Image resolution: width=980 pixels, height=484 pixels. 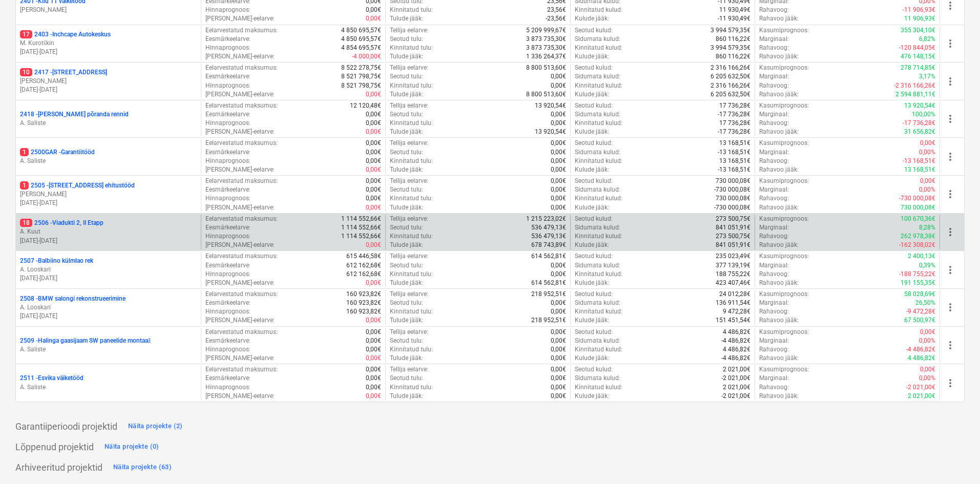 I want to click on p: 235 023,49€, so click(x=733, y=256).